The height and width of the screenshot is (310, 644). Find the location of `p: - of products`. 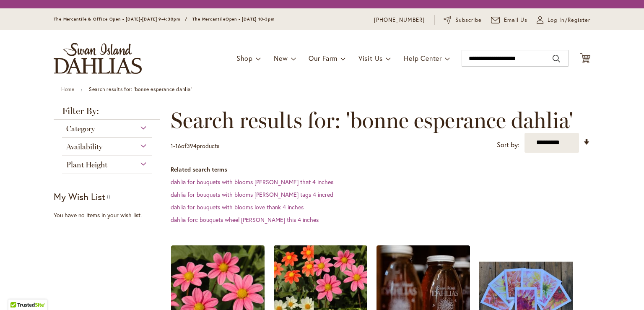

p: - of products is located at coordinates (195, 146).